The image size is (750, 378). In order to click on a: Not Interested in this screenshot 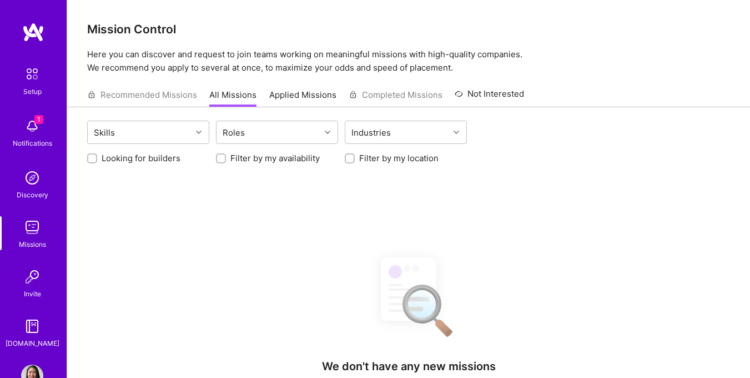, I will do `click(489, 97)`.